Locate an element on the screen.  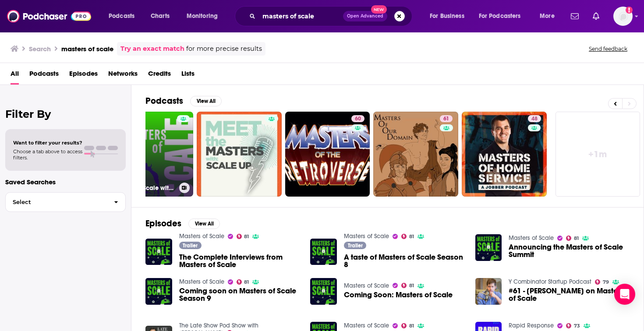
img: Announcing the Masters of Scale Summit is located at coordinates (489, 247).